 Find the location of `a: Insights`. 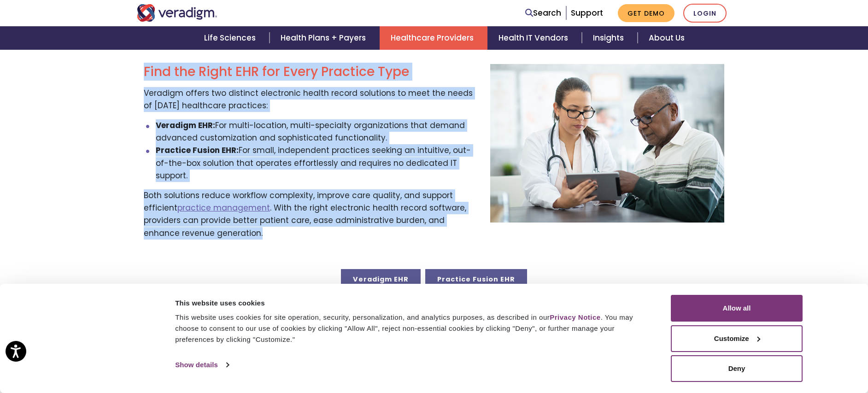

a: Insights is located at coordinates (609, 37).